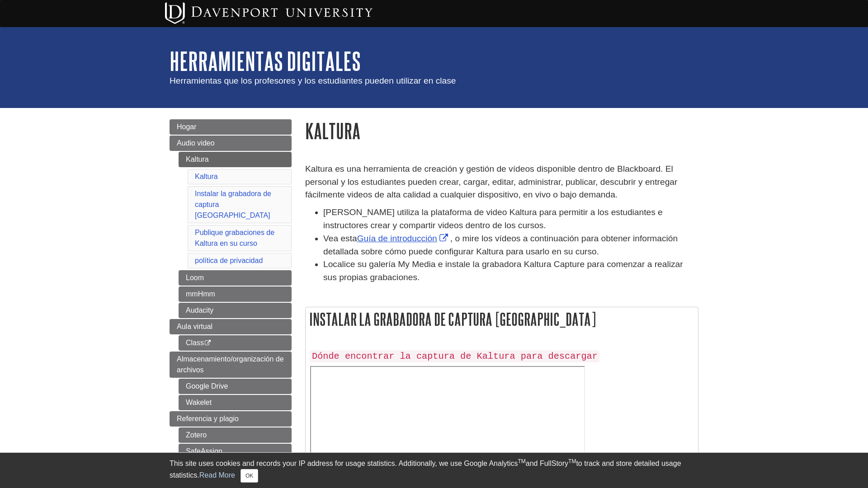 The image size is (868, 488). Describe the element at coordinates (268, 13) in the screenshot. I see `img: Davenport University` at that location.